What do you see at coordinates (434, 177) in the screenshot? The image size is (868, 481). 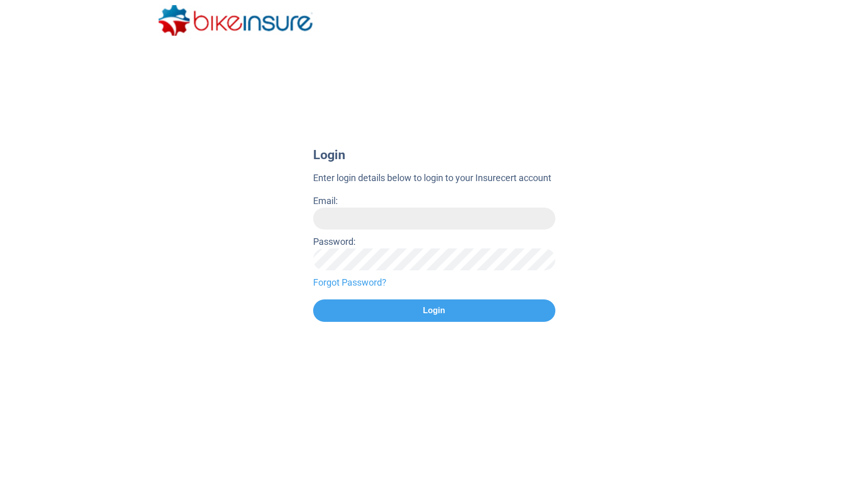 I see `p: Enter login details below to login to your Insurecert account` at bounding box center [434, 177].